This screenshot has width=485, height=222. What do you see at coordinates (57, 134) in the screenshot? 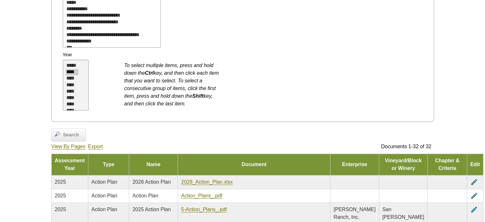
I see `img: magnifier.png` at bounding box center [57, 134].